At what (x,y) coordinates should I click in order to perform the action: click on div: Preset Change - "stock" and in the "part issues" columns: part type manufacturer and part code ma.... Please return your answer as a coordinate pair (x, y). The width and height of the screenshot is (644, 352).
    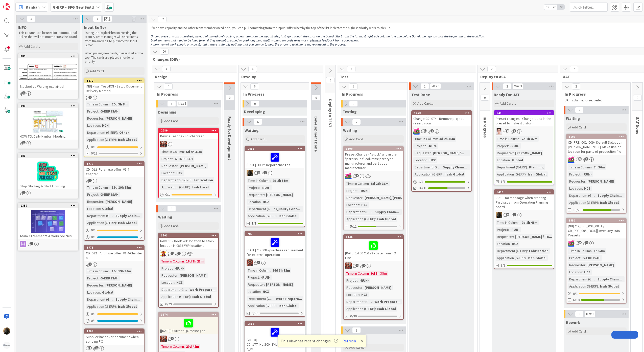
    Looking at the image, I should click on (373, 161).